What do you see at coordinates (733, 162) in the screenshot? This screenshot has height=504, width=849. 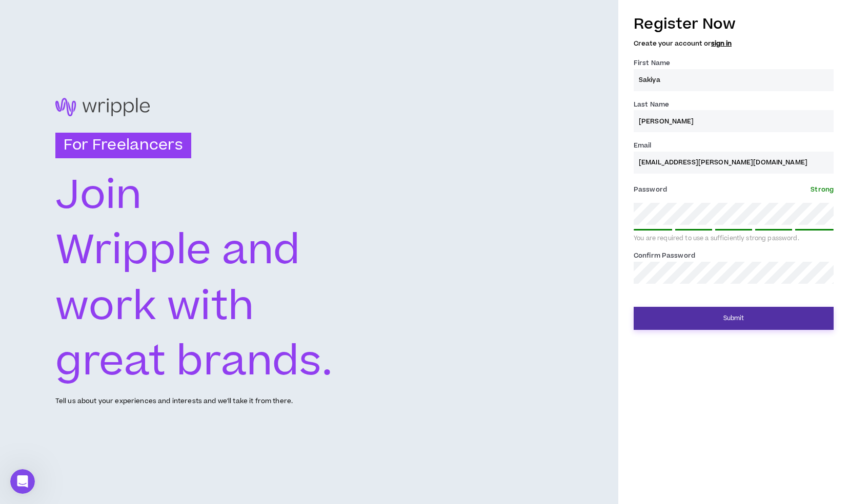 I see `input: Enter Email` at bounding box center [733, 162].